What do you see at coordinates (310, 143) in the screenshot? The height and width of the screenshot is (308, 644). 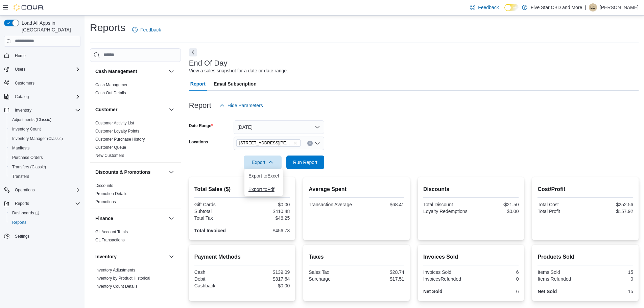 I see `button: Clear input` at bounding box center [310, 143].